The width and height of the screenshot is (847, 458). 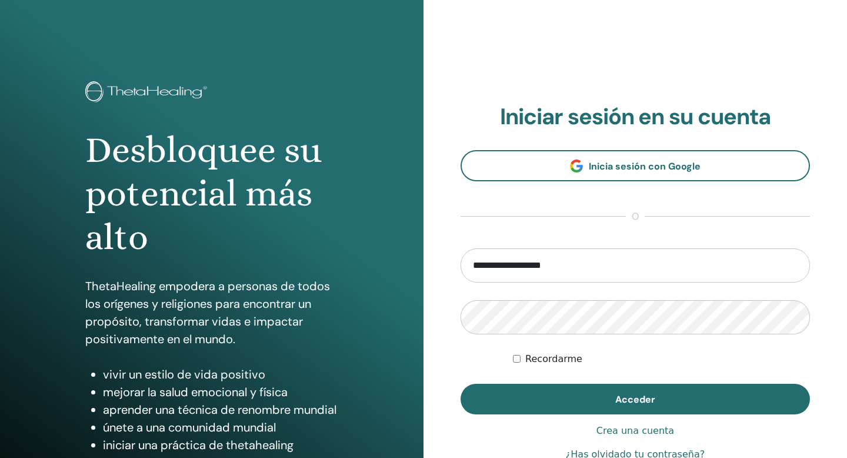 What do you see at coordinates (221, 445) in the screenshot?
I see `li: iniciar una práctica de thetahealing` at bounding box center [221, 445].